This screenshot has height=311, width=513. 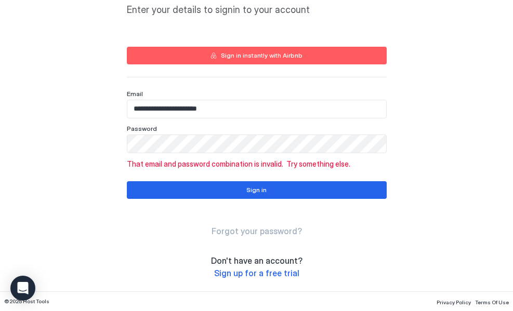 What do you see at coordinates (256, 190) in the screenshot?
I see `div: Sign in` at bounding box center [256, 190].